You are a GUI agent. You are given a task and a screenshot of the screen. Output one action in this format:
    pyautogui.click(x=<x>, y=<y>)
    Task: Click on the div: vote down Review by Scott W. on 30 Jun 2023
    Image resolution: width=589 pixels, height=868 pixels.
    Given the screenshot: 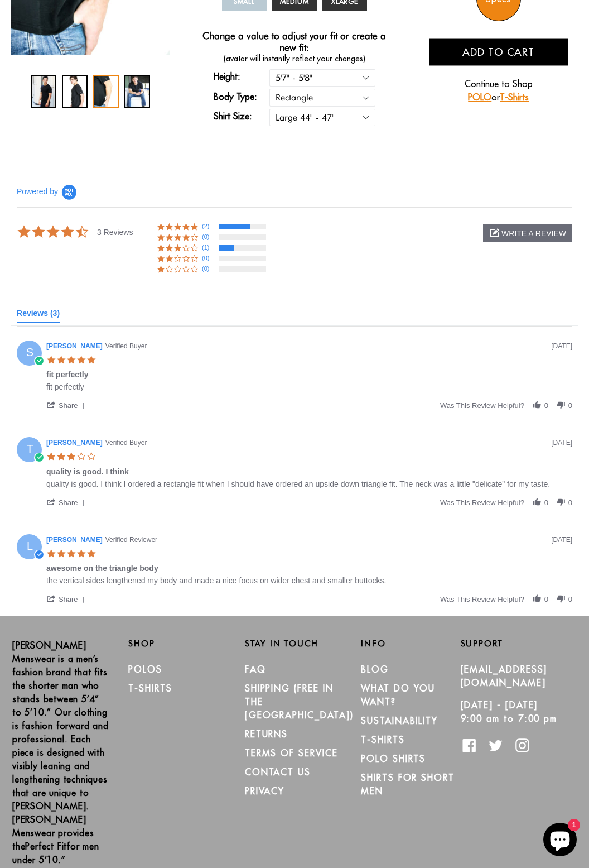 What is the action you would take?
    pyautogui.click(x=561, y=405)
    